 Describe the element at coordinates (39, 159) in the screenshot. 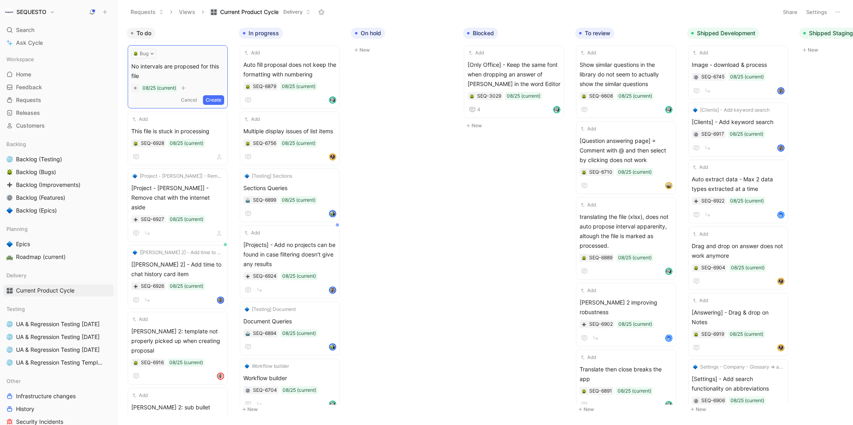

I see `span: Backlog (Testing)` at that location.